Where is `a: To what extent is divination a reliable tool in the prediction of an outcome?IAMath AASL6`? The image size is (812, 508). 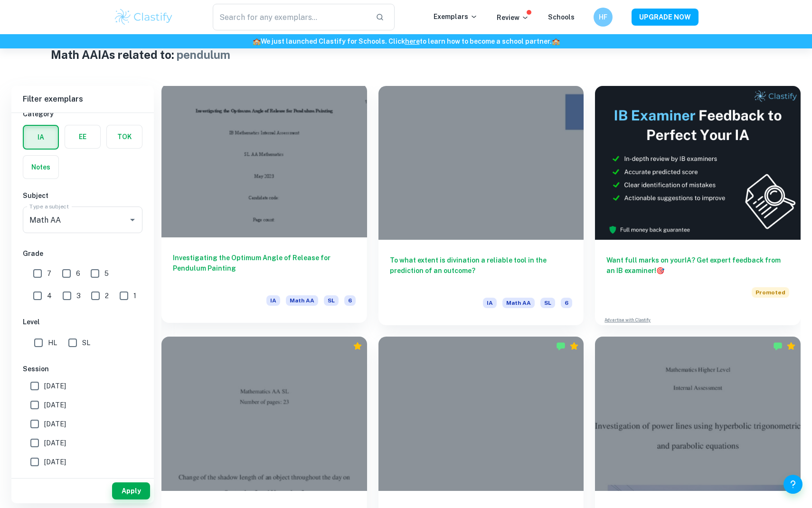 a: To what extent is divination a reliable tool in the prediction of an outcome?IAMath AASL6 is located at coordinates (481, 206).